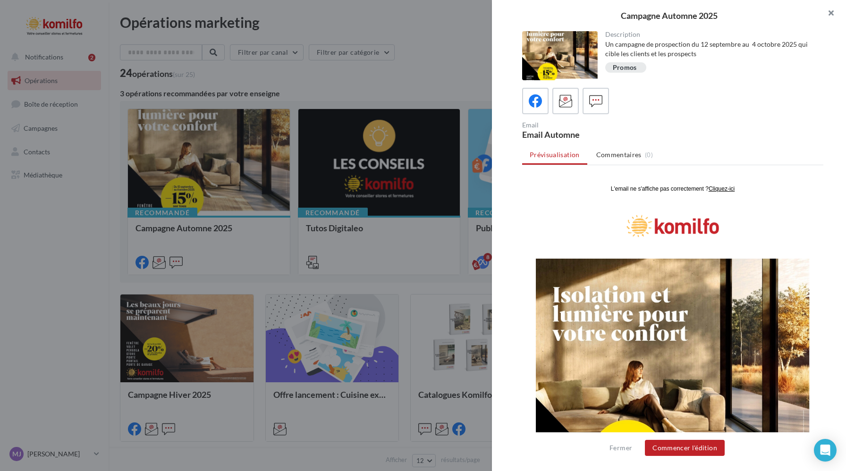  I want to click on a: Cliquez-ici, so click(199, 8).